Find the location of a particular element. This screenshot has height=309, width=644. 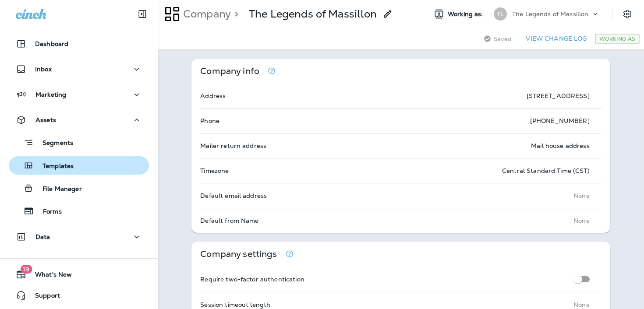

p: Segments is located at coordinates (54, 144).